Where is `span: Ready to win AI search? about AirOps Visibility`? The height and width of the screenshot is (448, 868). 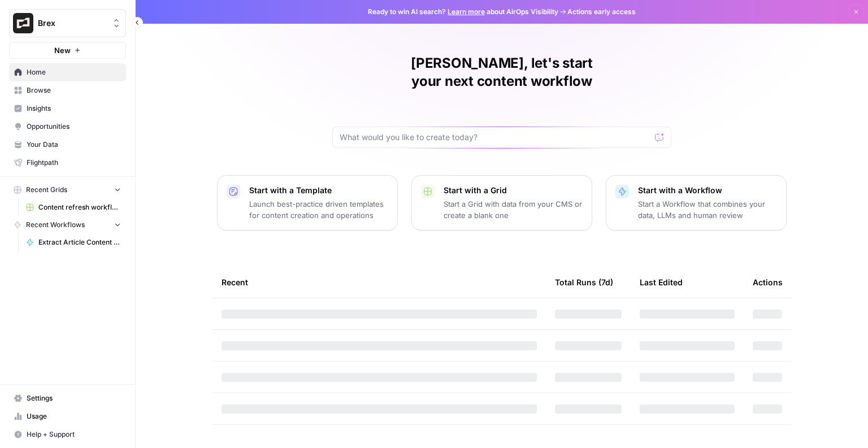
span: Ready to win AI search? about AirOps Visibility is located at coordinates (463, 12).